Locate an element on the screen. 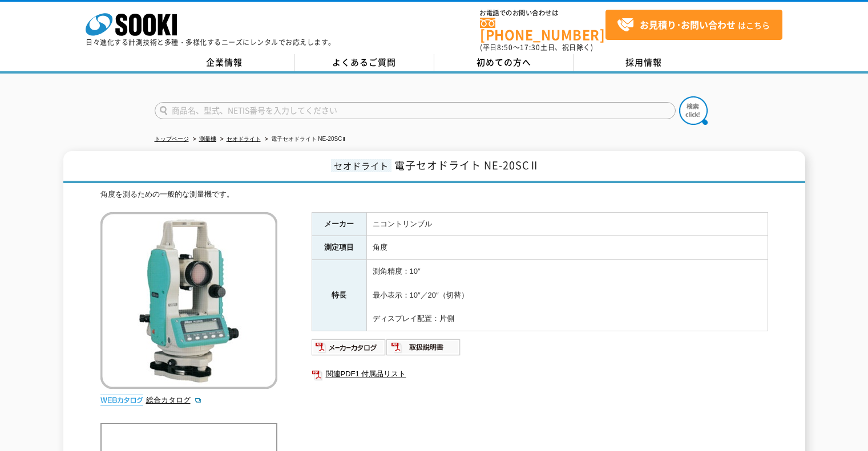 The image size is (868, 451). a: 関連PDF1 付属品リスト is located at coordinates (540, 374).